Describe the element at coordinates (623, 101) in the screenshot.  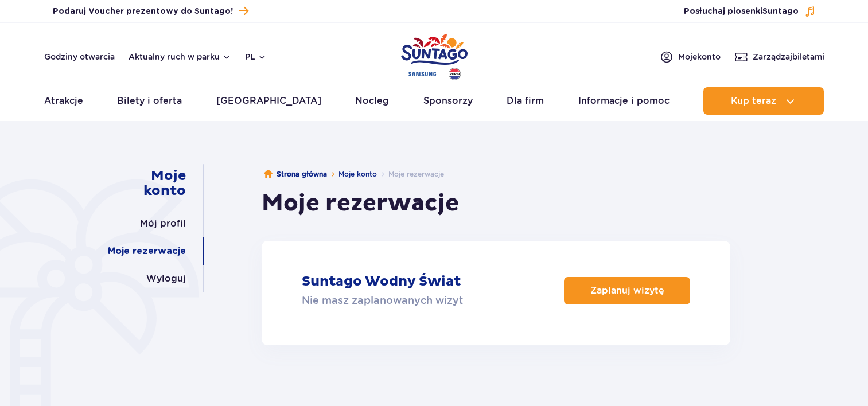
I see `a: Informacje i pomoc` at that location.